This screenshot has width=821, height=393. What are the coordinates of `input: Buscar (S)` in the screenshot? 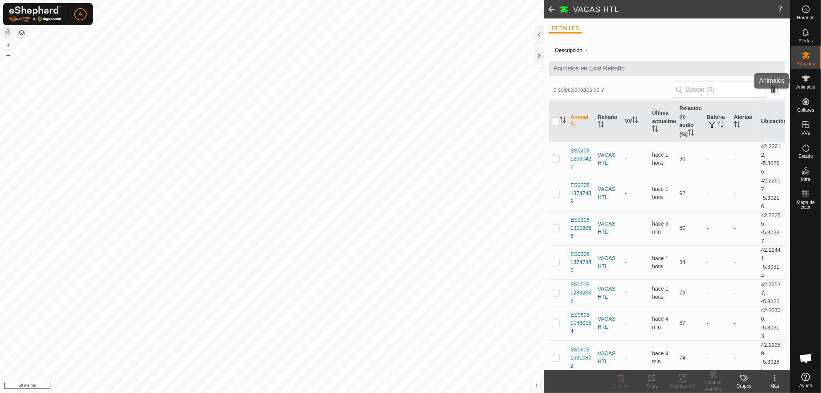 It's located at (719, 90).